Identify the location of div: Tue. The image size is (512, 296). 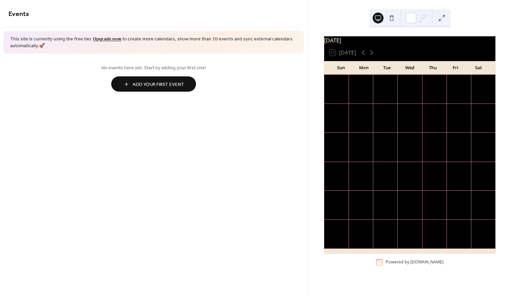
(387, 68).